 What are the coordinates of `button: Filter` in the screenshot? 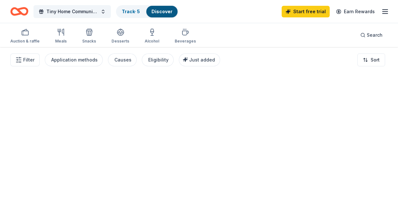 It's located at (25, 60).